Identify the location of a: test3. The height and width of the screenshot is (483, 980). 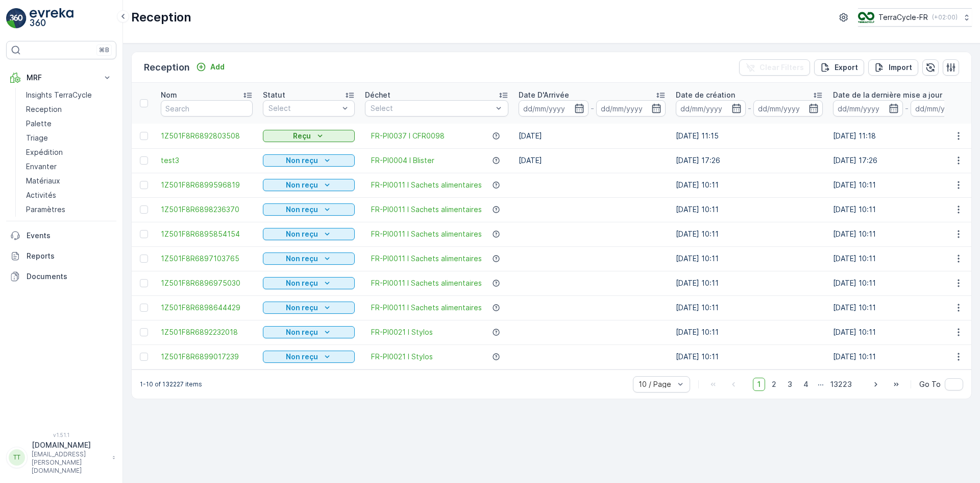
(207, 160).